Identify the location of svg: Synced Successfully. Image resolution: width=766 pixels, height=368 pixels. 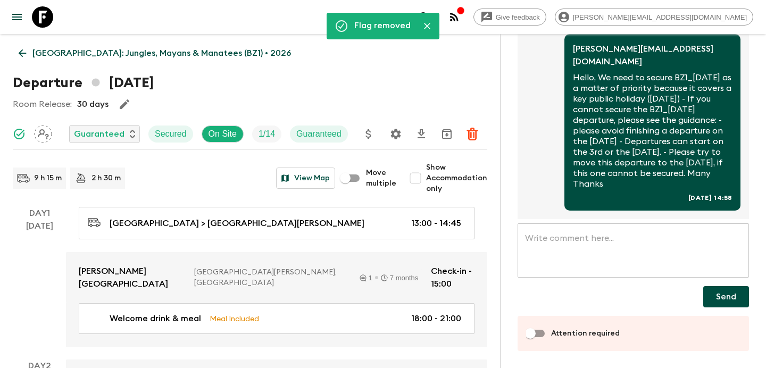
(19, 134).